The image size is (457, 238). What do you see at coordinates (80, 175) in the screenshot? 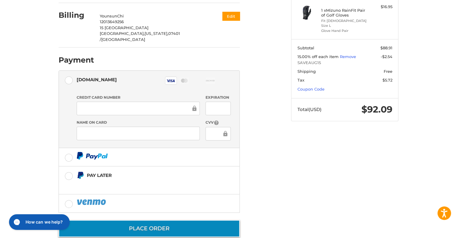
I see `img: Pay Later icon` at bounding box center [80, 175].